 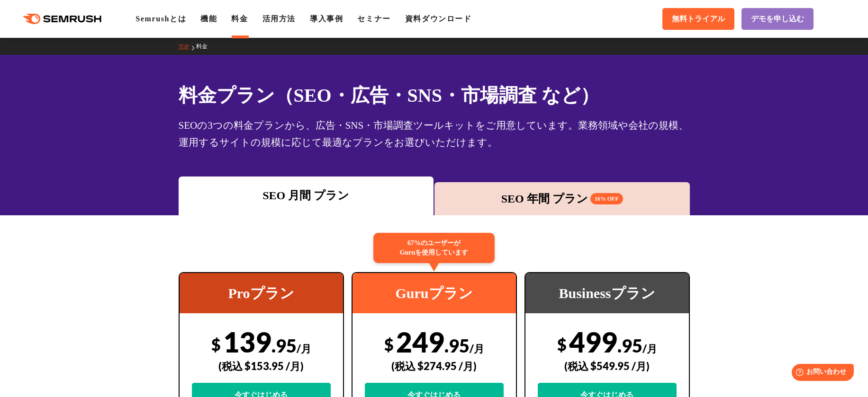 What do you see at coordinates (606, 199) in the screenshot?
I see `span: 16% OFF` at bounding box center [606, 199].